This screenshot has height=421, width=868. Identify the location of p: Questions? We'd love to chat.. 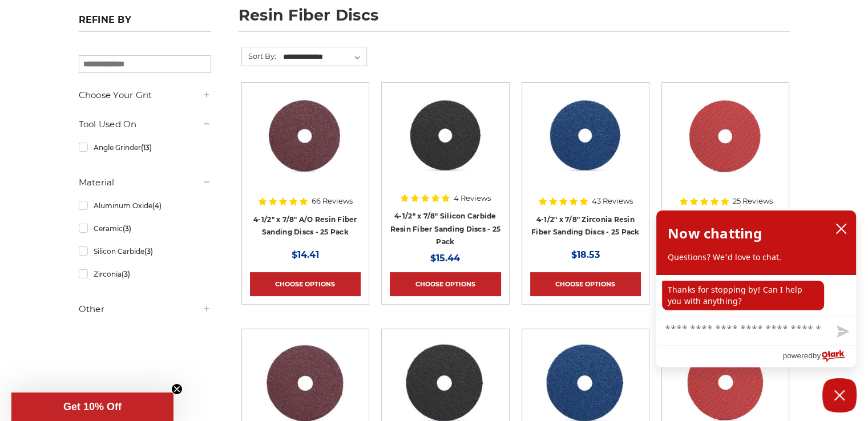
(756, 257).